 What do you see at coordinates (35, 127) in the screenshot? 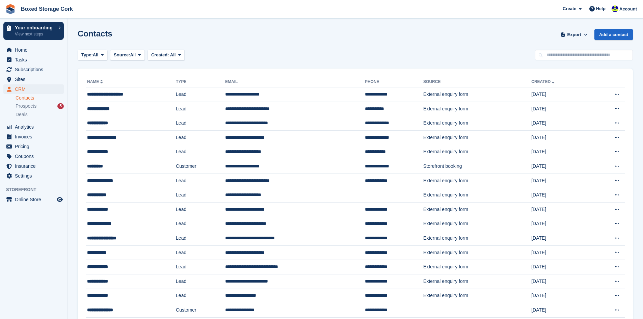
I see `span: Analytics` at bounding box center [35, 127].